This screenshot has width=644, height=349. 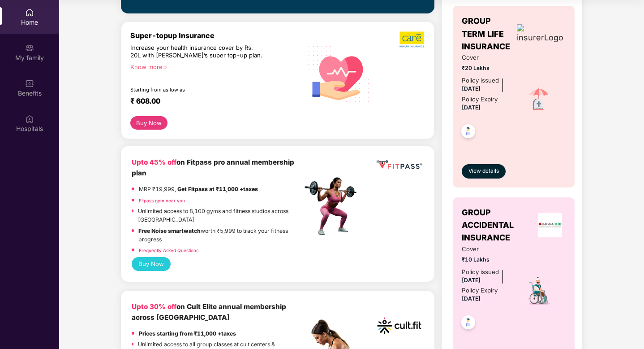 I want to click on strong: Free Noise smartwatch, so click(x=169, y=231).